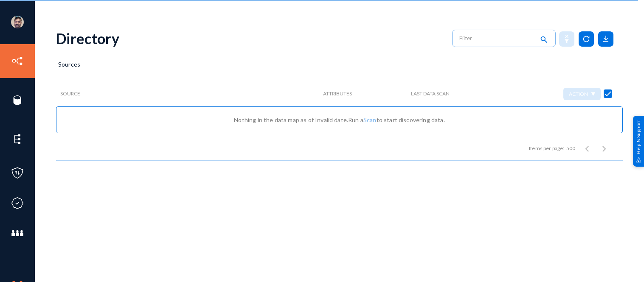 The width and height of the screenshot is (644, 282). What do you see at coordinates (87, 38) in the screenshot?
I see `div: Directory` at bounding box center [87, 38].